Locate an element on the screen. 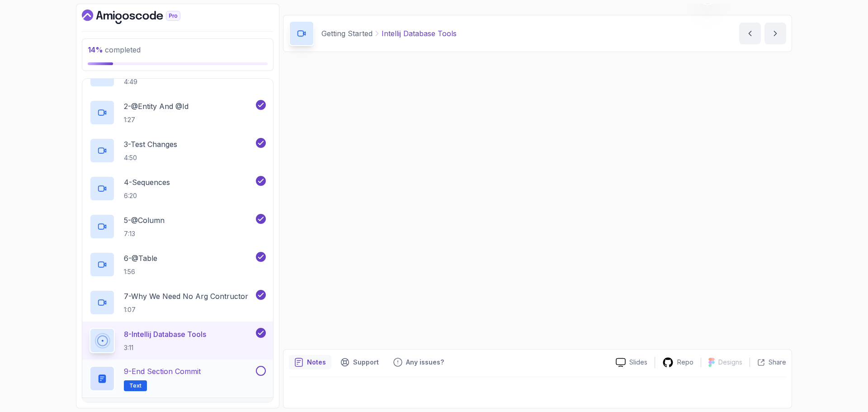  p: Notes is located at coordinates (316, 362).